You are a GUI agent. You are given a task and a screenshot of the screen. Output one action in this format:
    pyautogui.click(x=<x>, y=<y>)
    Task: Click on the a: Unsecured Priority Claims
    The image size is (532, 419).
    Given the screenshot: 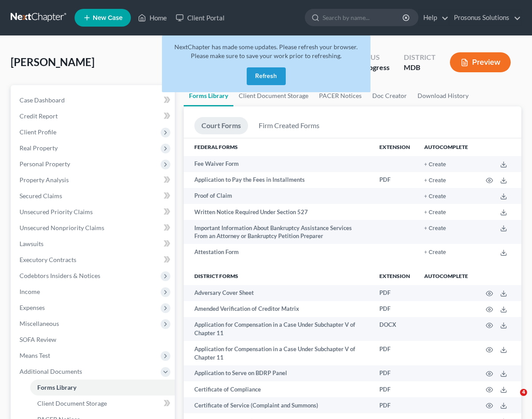 What is the action you would take?
    pyautogui.click(x=93, y=212)
    